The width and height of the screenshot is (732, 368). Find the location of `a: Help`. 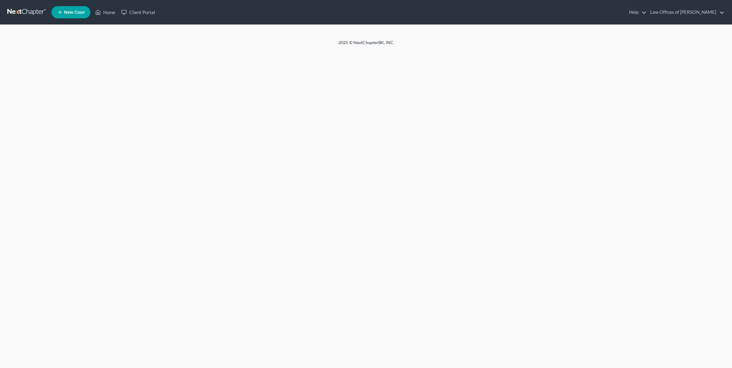

a: Help is located at coordinates (636, 12).